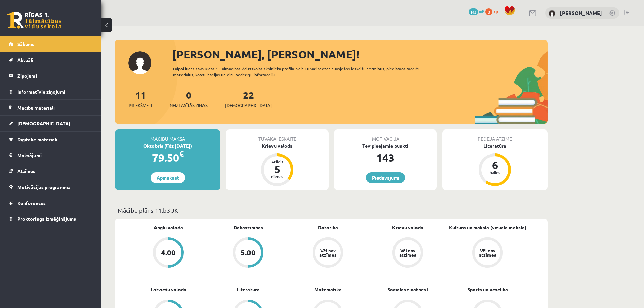  Describe the element at coordinates (51, 107) in the screenshot. I see `a: Mācību materiāli` at that location.